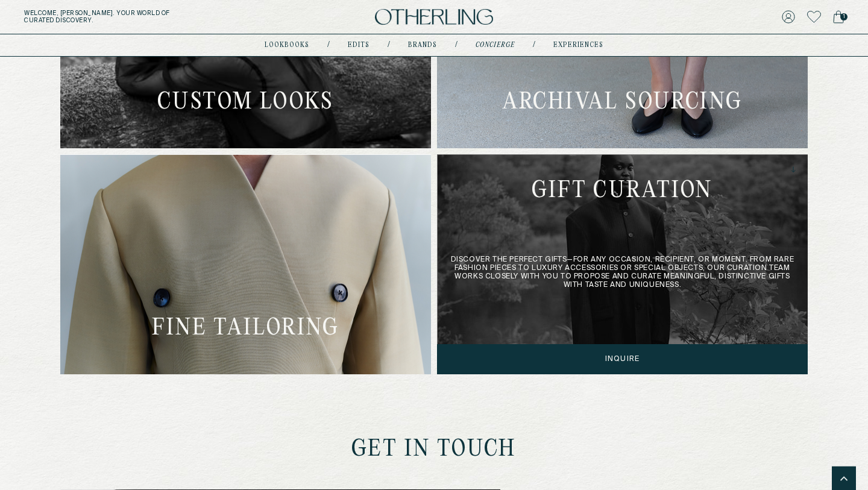 The height and width of the screenshot is (490, 868). Describe the element at coordinates (422, 46) in the screenshot. I see `a: Brands` at that location.